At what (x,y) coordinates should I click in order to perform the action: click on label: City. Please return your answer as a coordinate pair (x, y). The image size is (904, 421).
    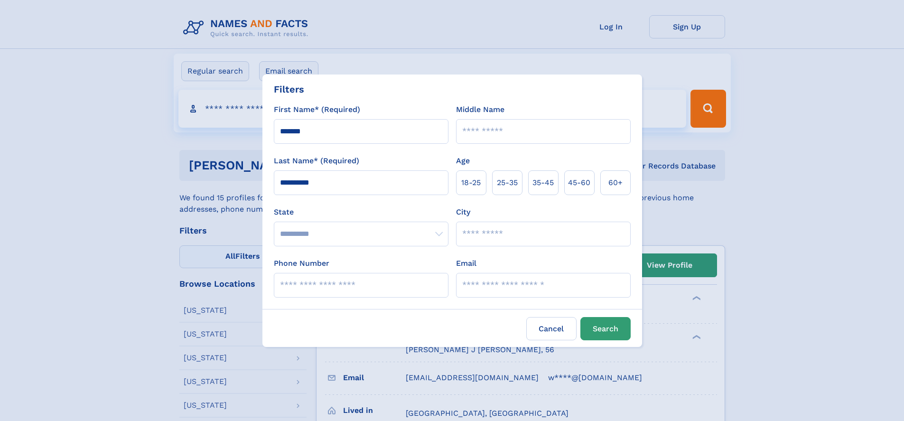
    Looking at the image, I should click on (463, 212).